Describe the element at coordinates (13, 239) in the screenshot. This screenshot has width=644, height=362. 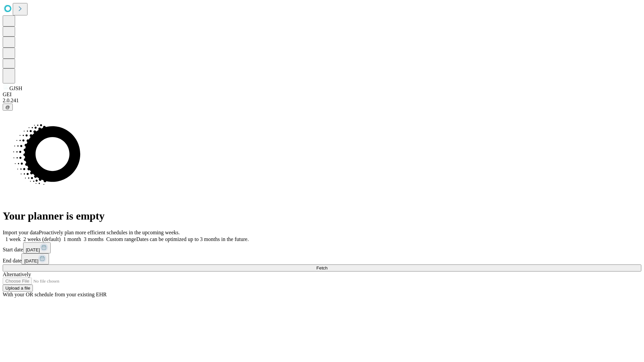
I see `span: 1 week` at that location.